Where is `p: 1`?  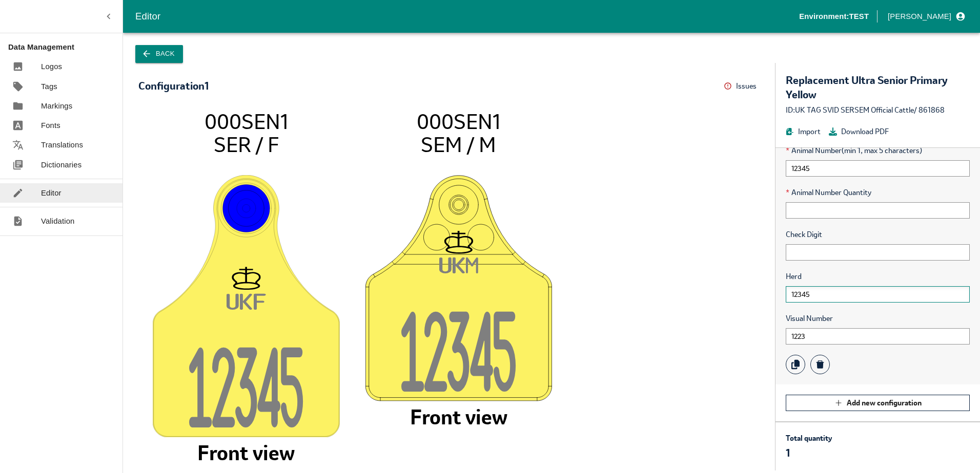 p: 1 is located at coordinates (809, 453).